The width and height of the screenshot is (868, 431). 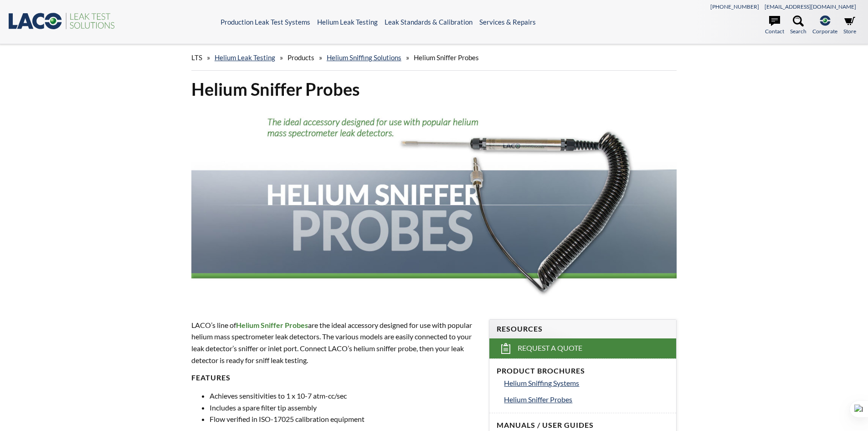 What do you see at coordinates (583, 328) in the screenshot?
I see `h4: Resources` at bounding box center [583, 328].